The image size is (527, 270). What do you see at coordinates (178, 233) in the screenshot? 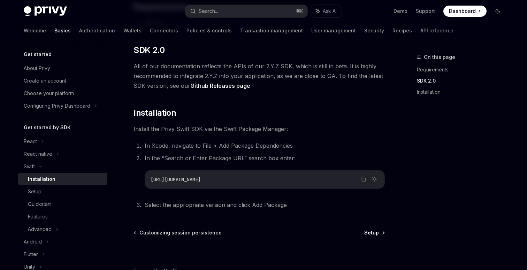
I see `a: Customizing session persistence` at bounding box center [178, 233].